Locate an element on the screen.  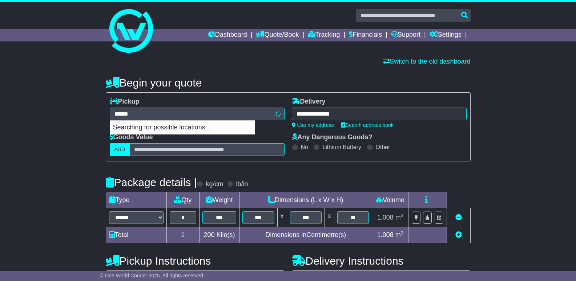
label: Delivery is located at coordinates (309, 102).